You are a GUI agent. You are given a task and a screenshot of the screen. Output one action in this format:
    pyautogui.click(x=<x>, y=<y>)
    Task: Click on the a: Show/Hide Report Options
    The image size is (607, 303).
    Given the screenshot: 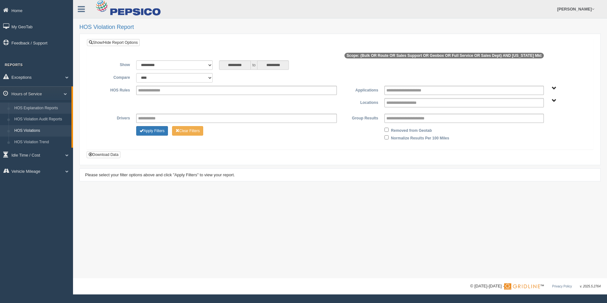 What is the action you would take?
    pyautogui.click(x=113, y=43)
    